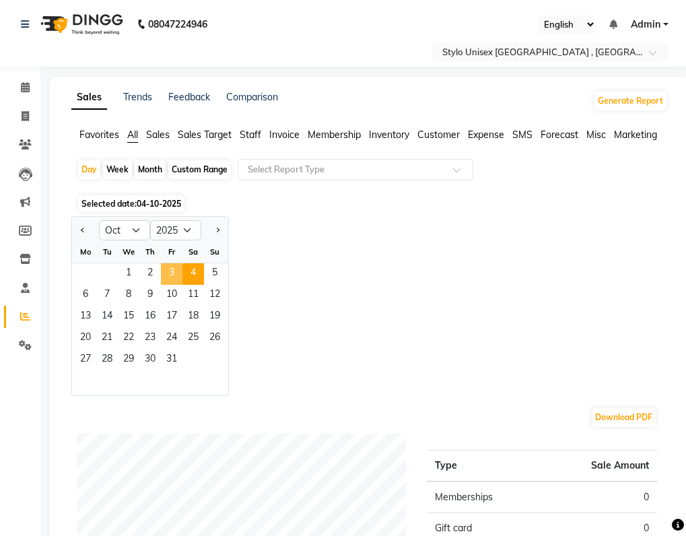 The height and width of the screenshot is (536, 686). I want to click on a: Comparison, so click(252, 97).